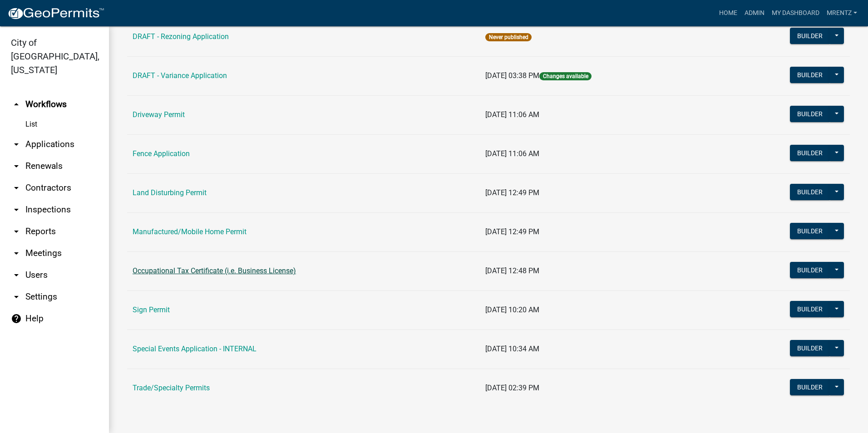  What do you see at coordinates (161, 153) in the screenshot?
I see `a: Fence Application` at bounding box center [161, 153].